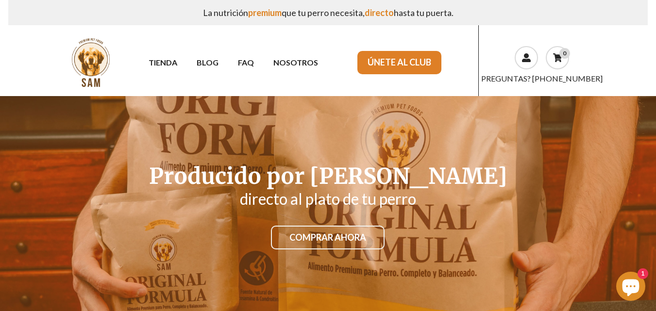  Describe the element at coordinates (328, 13) in the screenshot. I see `p: La nutrición que tu perro necesita, hasta tu puerta.` at that location.